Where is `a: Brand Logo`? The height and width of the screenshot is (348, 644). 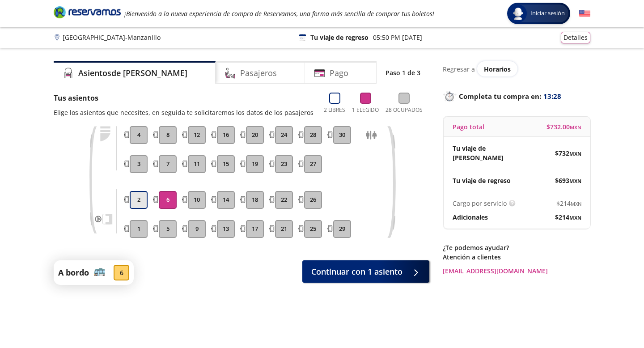
a: Brand Logo is located at coordinates (88, 14).